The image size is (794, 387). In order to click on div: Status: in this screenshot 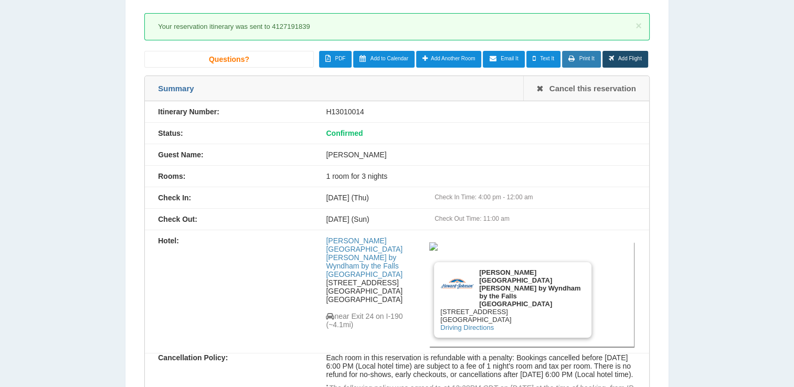, I will do `click(229, 133)`.